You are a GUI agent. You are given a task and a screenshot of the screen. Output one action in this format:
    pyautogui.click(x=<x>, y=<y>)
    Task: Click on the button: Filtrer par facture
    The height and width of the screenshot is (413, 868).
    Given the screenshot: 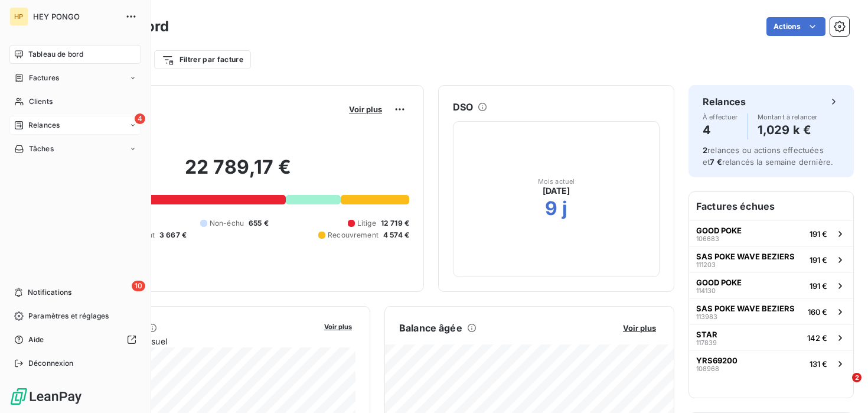 What is the action you would take?
    pyautogui.click(x=203, y=60)
    